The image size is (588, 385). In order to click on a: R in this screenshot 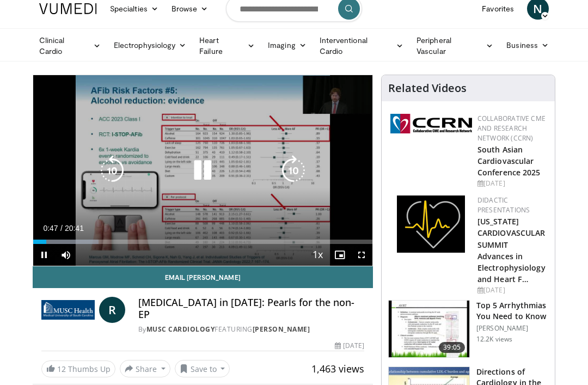, I will do `click(112, 309)`.